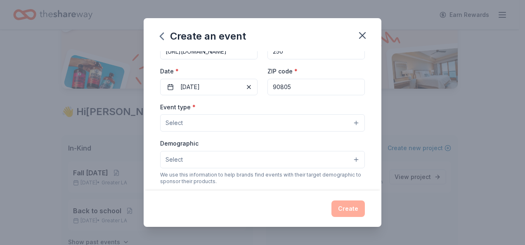 The height and width of the screenshot is (245, 525). I want to click on label: Demographic, so click(179, 144).